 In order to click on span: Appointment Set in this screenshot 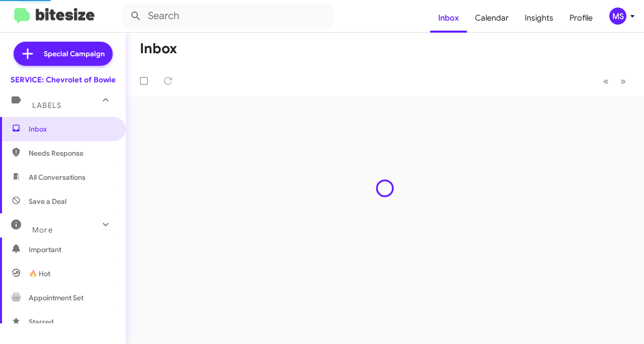, I will do `click(56, 298)`.